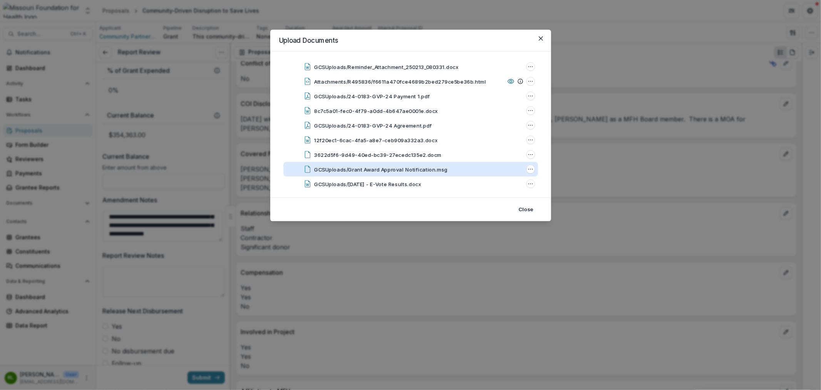  I want to click on div: GCSUploads/Reminder_Attachment_250213_080331.docx, so click(386, 67).